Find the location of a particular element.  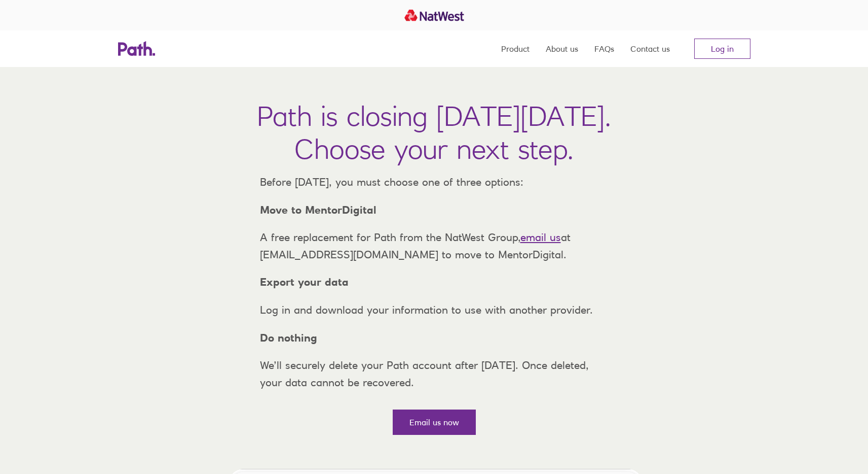

strong: Do nothing is located at coordinates (288, 337).